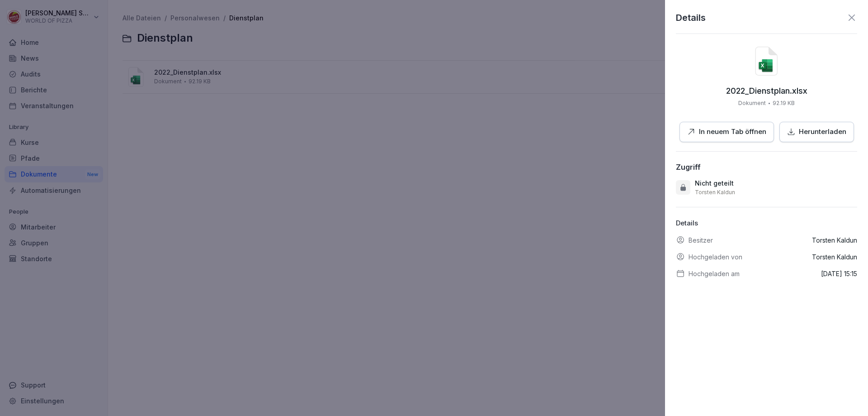 The height and width of the screenshot is (416, 868). What do you see at coordinates (701, 239) in the screenshot?
I see `p: Besitzer` at bounding box center [701, 239].